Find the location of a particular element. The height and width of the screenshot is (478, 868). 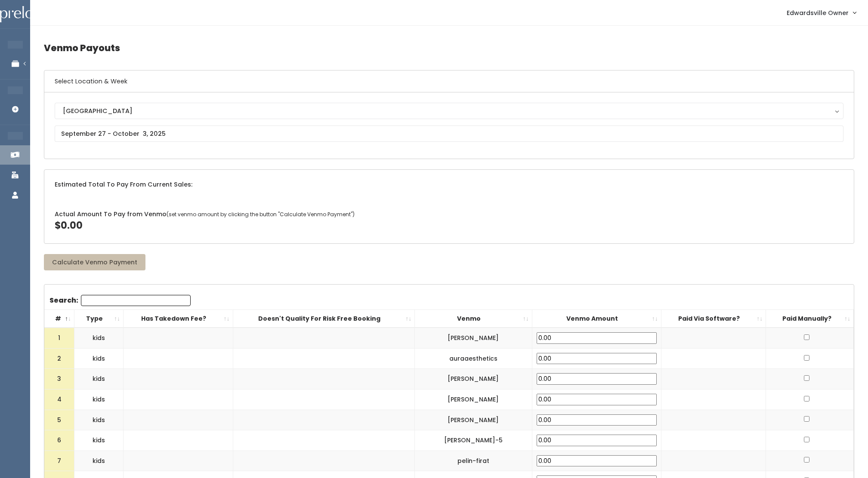

div: Actual Amount To Pay from Venmo is located at coordinates (449, 221).